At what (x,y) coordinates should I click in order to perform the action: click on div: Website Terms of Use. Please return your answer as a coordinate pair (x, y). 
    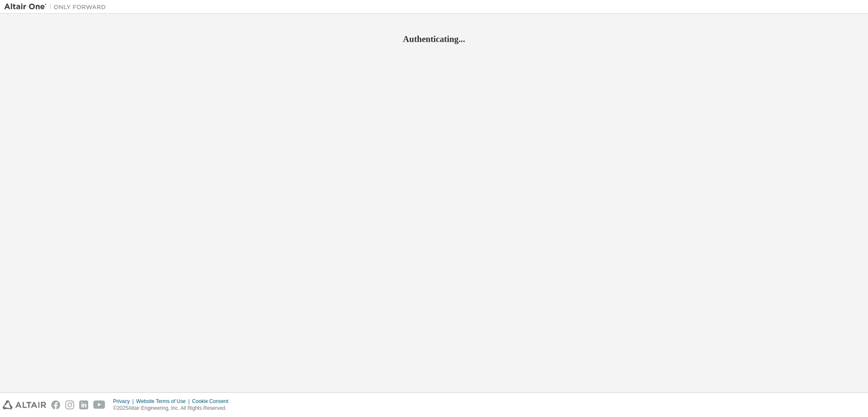
    Looking at the image, I should click on (164, 401).